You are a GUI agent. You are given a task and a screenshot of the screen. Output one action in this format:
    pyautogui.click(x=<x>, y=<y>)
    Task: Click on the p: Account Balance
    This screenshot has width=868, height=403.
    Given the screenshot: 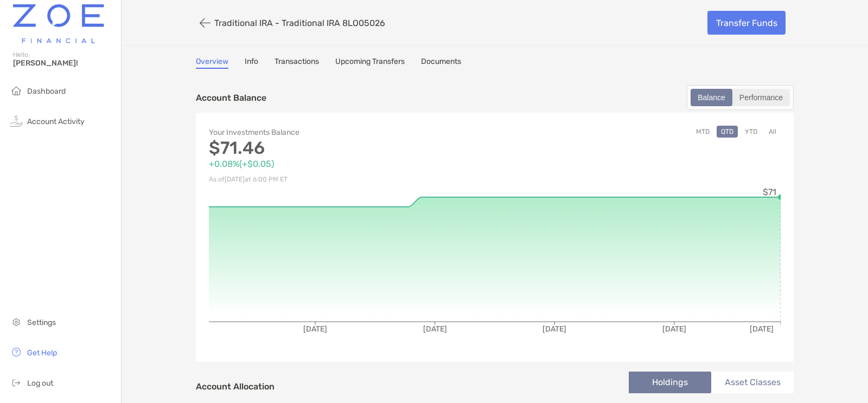 What is the action you would take?
    pyautogui.click(x=231, y=98)
    